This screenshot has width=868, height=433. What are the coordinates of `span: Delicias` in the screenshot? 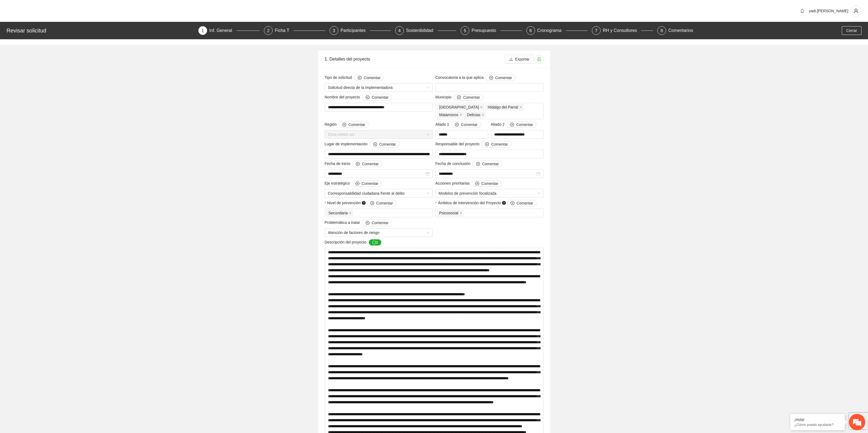 It's located at (475, 115).